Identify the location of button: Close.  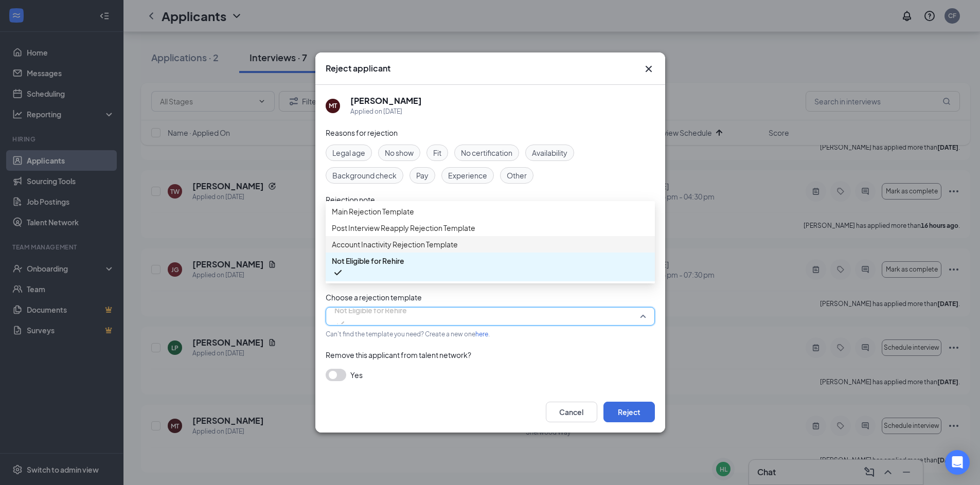
(648, 69).